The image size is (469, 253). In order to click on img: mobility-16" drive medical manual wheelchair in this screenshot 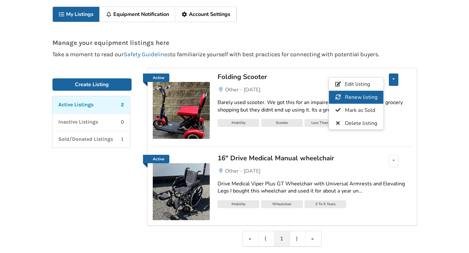, I will do `click(181, 192)`.